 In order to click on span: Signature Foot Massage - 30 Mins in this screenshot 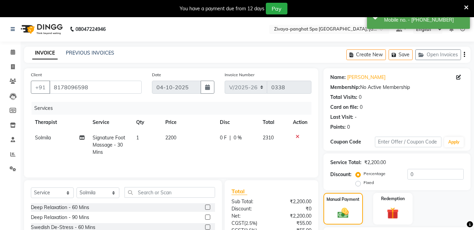, I will do `click(109, 145)`.